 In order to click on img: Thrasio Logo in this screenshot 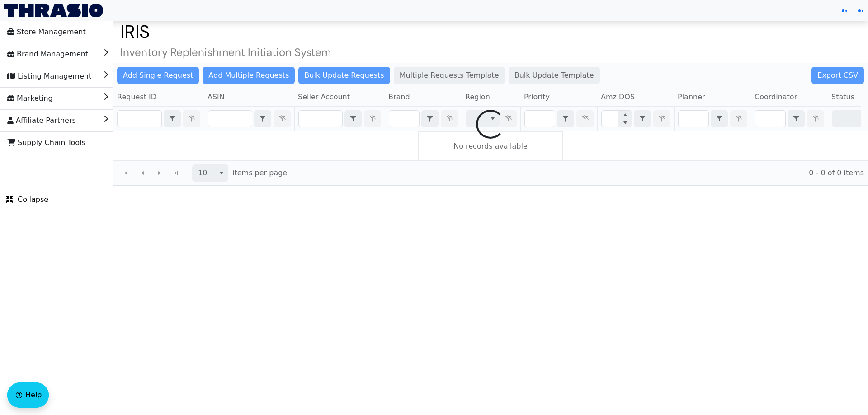, I will do `click(53, 10)`.